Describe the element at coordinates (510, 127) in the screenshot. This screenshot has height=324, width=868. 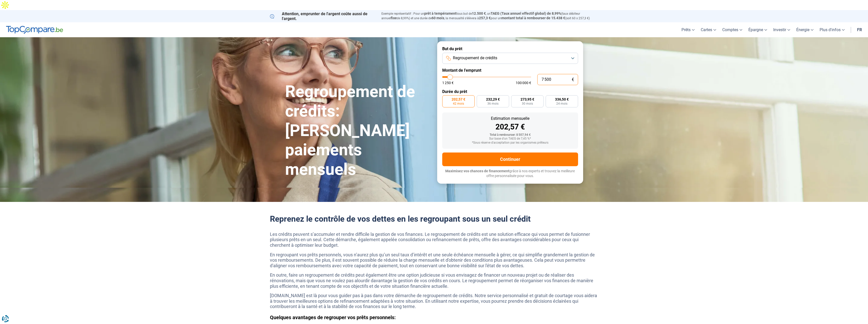
I see `div: 202,57 €` at that location.